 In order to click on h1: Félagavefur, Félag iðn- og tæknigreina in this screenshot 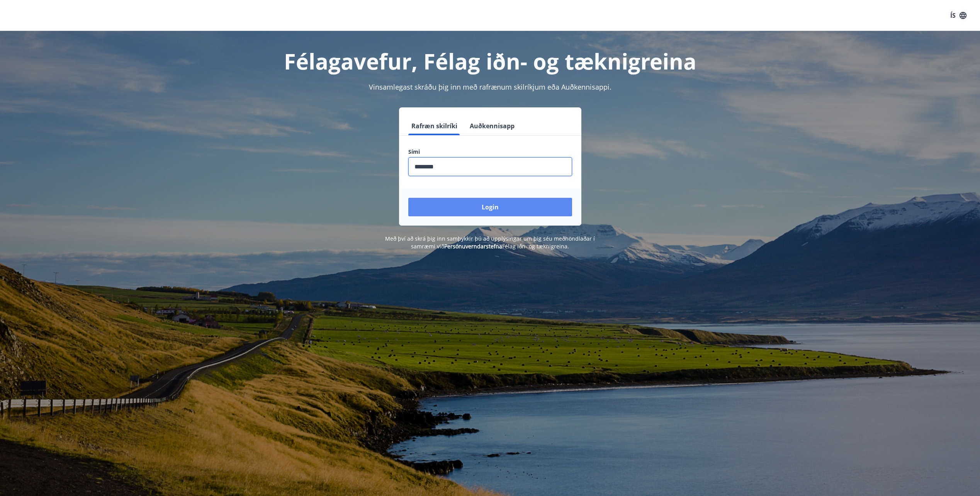, I will do `click(490, 61)`.